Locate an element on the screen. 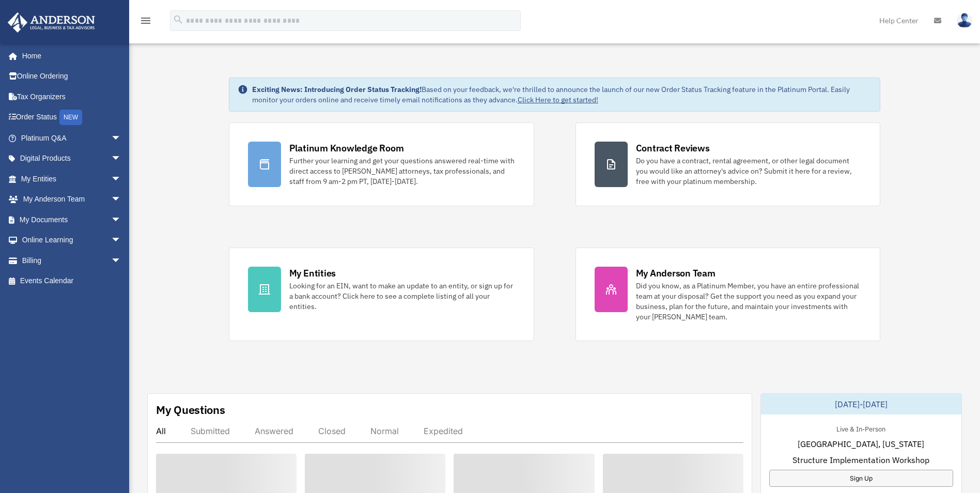 The height and width of the screenshot is (493, 980). div: All is located at coordinates (160, 430).